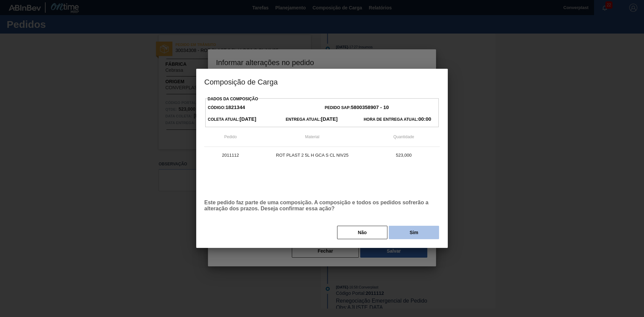  Describe the element at coordinates (312, 137) in the screenshot. I see `span: Material` at that location.